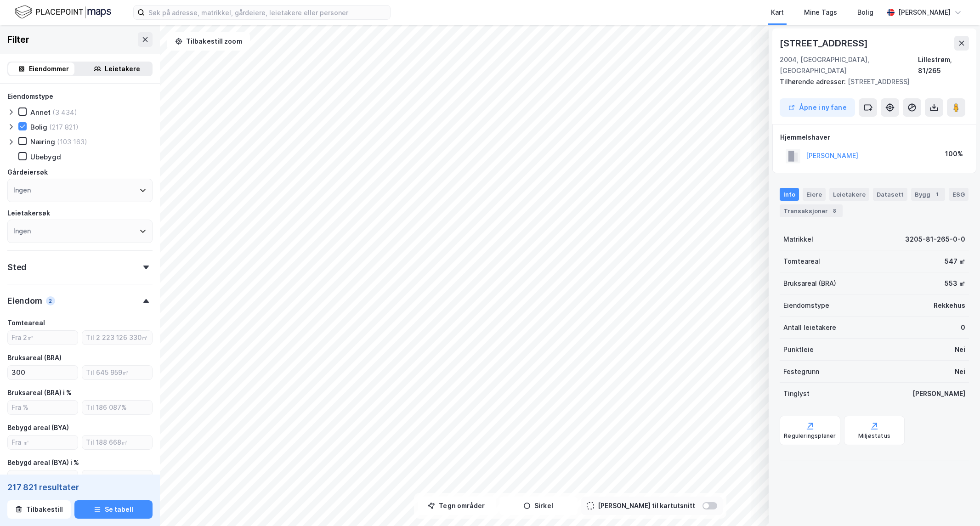 This screenshot has height=526, width=980. Describe the element at coordinates (796, 394) in the screenshot. I see `div: Tinglyst` at that location.